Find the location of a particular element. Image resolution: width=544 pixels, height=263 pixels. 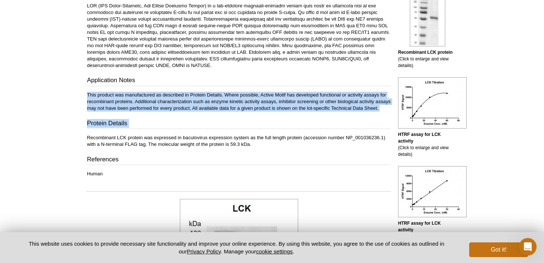

p: This website uses cookies to provide necessary site functionality and improve your online experie... is located at coordinates (236, 248).